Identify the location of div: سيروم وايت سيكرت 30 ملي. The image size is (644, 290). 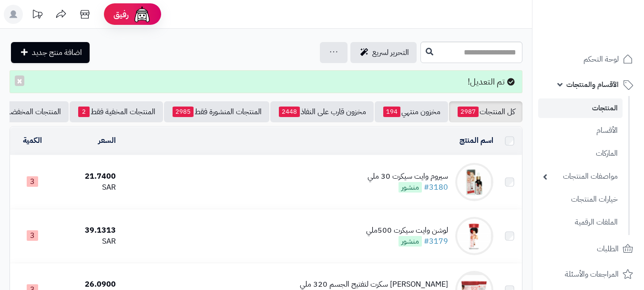
(408, 176).